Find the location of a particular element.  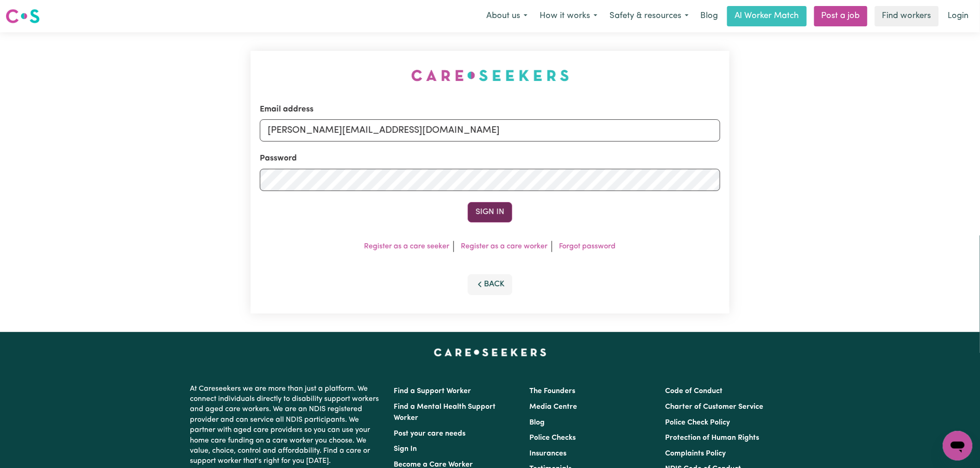

a: Find a Support Worker is located at coordinates (432, 391).